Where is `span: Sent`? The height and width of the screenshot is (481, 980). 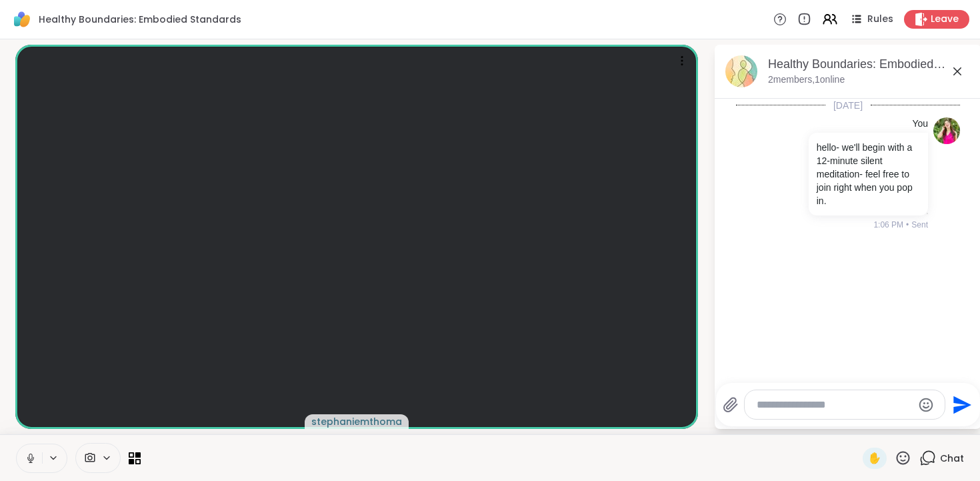
span: Sent is located at coordinates (920, 225).